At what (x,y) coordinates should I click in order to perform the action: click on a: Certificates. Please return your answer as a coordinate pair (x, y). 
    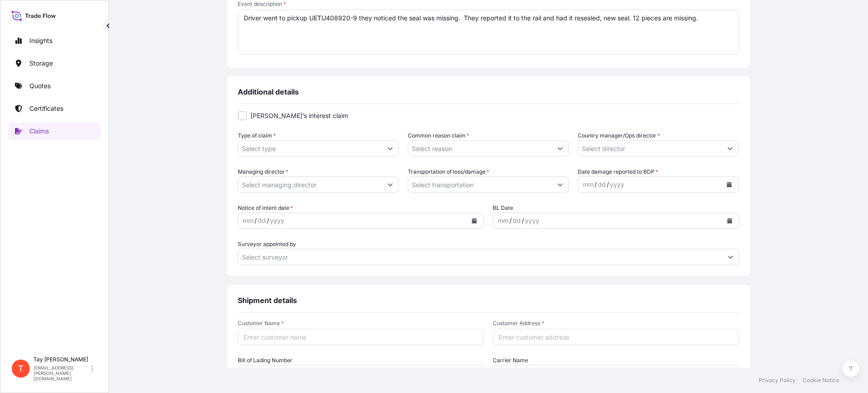
    Looking at the image, I should click on (55, 109).